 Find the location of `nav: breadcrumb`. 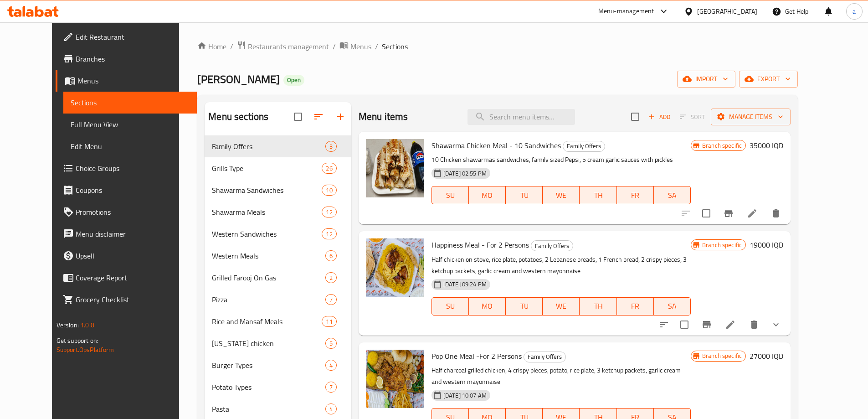

nav: breadcrumb is located at coordinates (498, 47).